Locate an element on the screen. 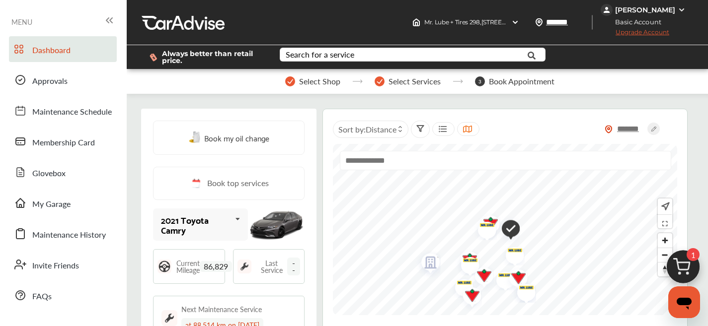  img: recenter.ce011a49.svg is located at coordinates (664, 207).